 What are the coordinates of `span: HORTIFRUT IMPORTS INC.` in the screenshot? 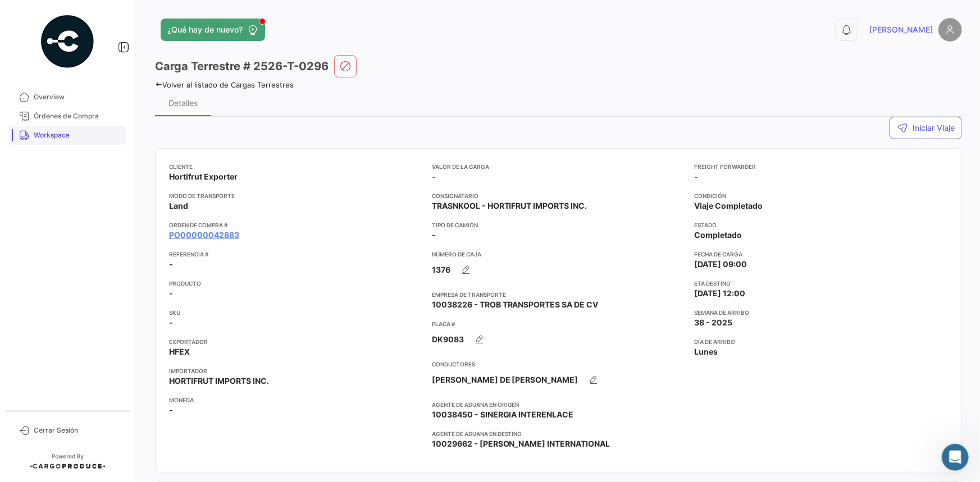 It's located at (219, 381).